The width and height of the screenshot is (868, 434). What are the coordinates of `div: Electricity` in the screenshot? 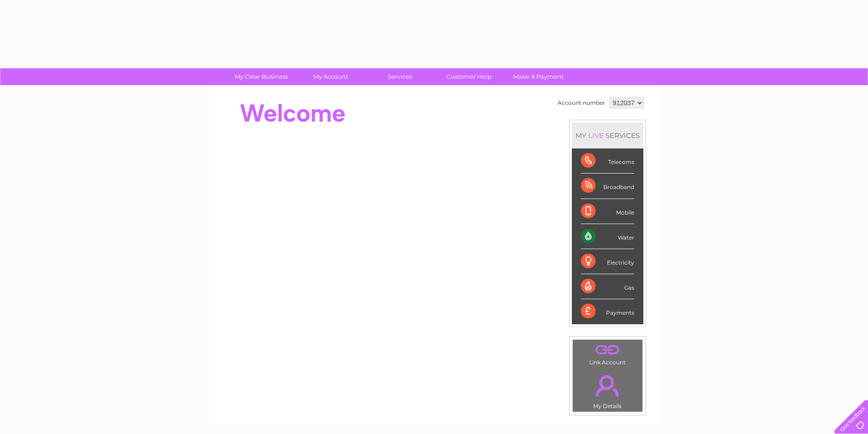 It's located at (607, 261).